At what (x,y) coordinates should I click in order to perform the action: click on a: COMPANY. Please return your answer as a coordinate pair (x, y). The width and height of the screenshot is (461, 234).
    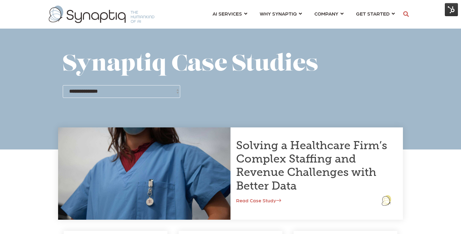
    Looking at the image, I should click on (329, 13).